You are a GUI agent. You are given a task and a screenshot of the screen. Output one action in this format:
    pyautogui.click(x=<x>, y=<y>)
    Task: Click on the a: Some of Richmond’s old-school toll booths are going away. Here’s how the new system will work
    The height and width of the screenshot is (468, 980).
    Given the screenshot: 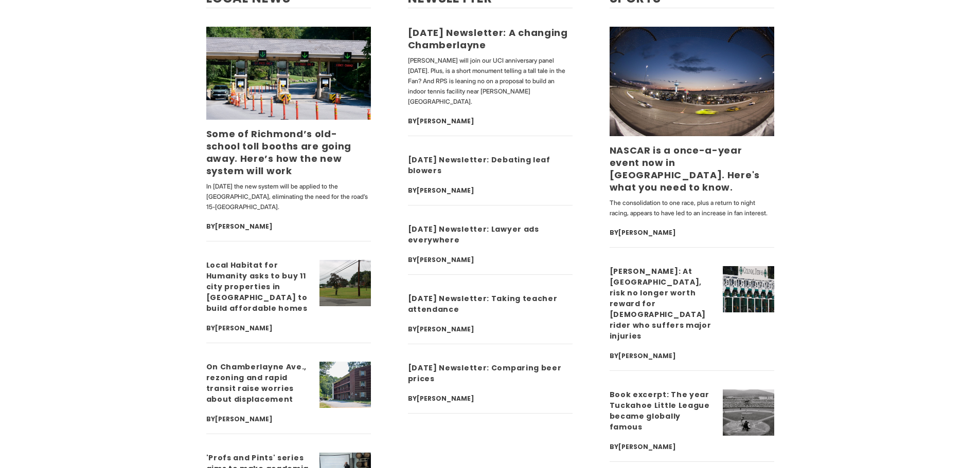 What is the action you would take?
    pyautogui.click(x=279, y=152)
    